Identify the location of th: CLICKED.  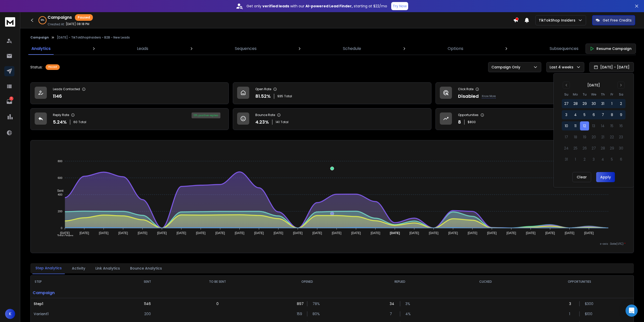
(486, 282).